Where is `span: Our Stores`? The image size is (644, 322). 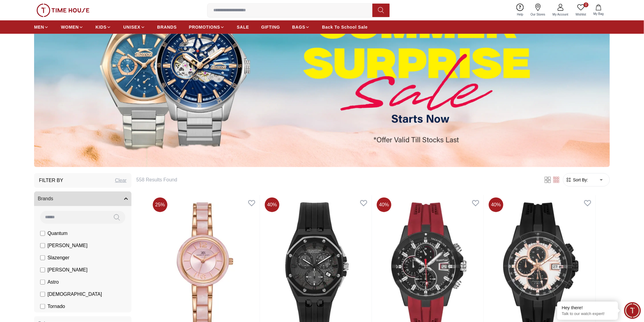
span: Our Stores is located at coordinates (538, 14).